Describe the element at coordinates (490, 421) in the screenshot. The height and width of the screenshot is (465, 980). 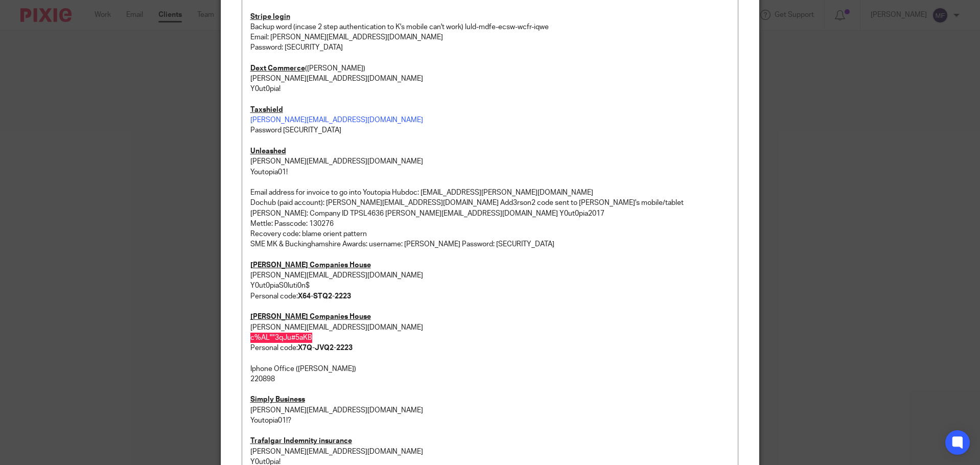
I see `p: Youtopia01!?` at that location.